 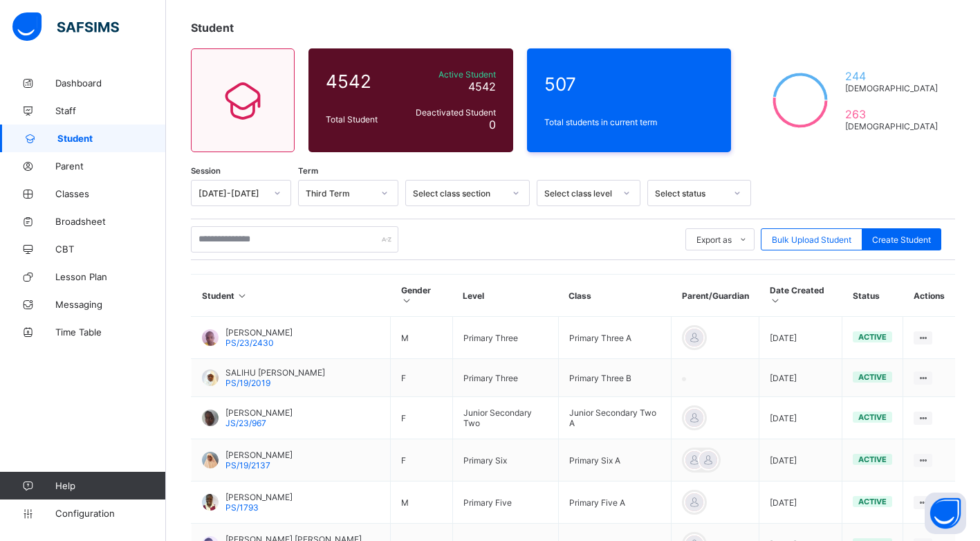 I want to click on span: Help, so click(x=110, y=485).